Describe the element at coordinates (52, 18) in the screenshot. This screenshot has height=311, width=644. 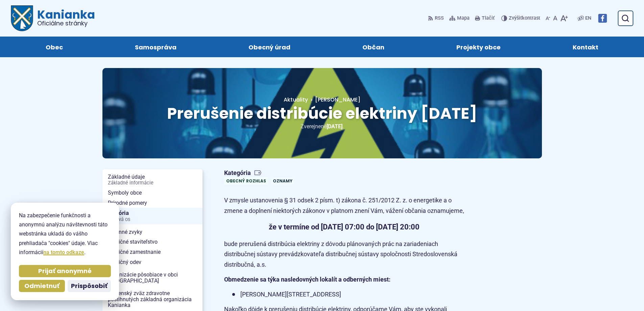
I see `a: Logo Kanianka, prejsť na domovskú stránku.` at that location.